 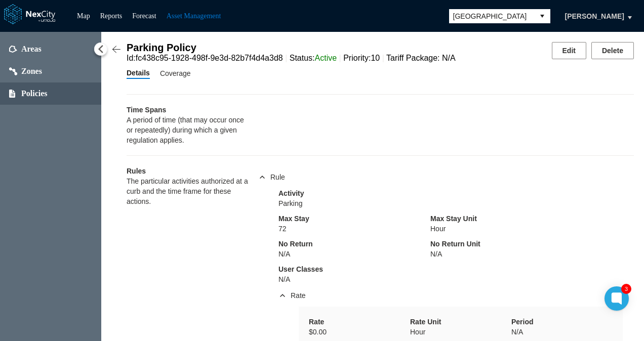 What do you see at coordinates (454, 219) in the screenshot?
I see `label: Max Stay Unit` at bounding box center [454, 219].